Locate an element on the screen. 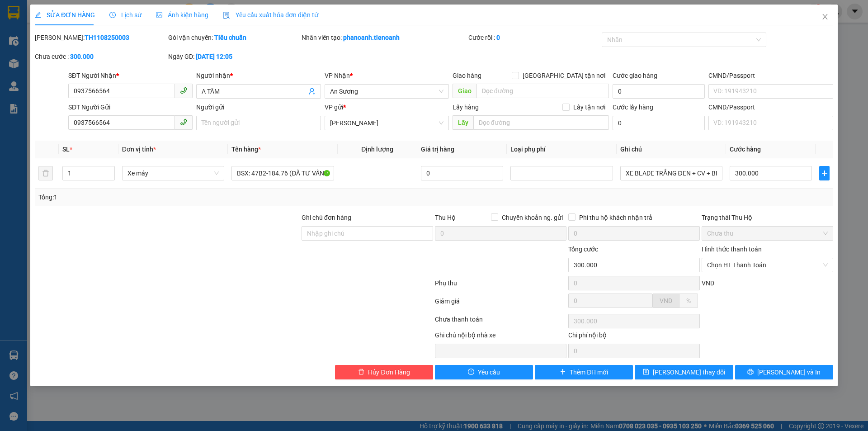  div: Tổng: 1 is located at coordinates (187, 198).